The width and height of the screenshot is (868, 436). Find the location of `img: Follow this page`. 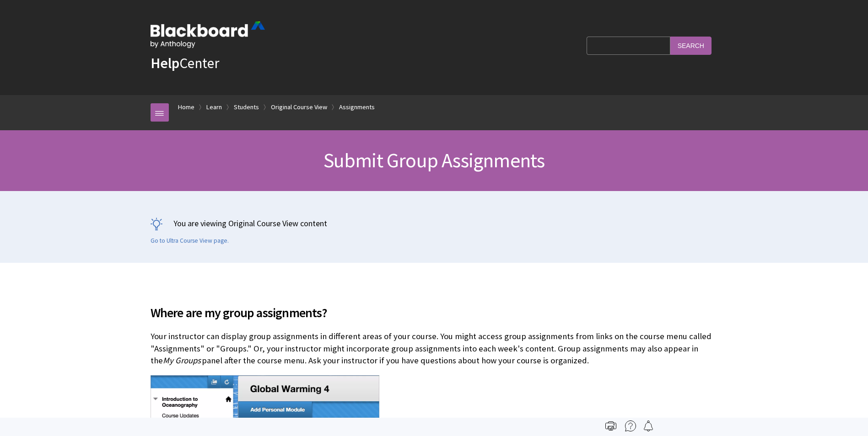

img: Follow this page is located at coordinates (648, 426).